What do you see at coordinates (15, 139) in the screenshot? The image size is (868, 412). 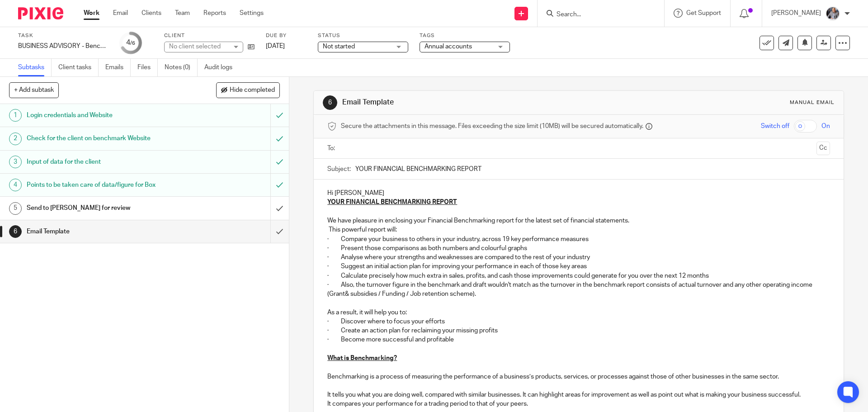 I see `div: 2` at bounding box center [15, 139].